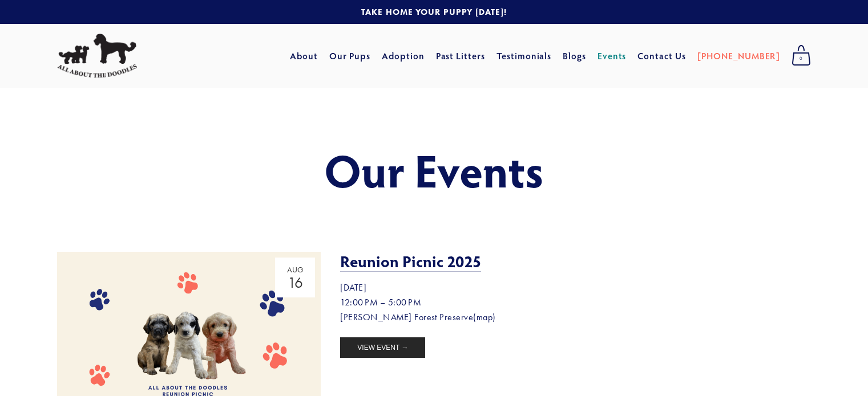  I want to click on a: Past Litters, so click(461, 55).